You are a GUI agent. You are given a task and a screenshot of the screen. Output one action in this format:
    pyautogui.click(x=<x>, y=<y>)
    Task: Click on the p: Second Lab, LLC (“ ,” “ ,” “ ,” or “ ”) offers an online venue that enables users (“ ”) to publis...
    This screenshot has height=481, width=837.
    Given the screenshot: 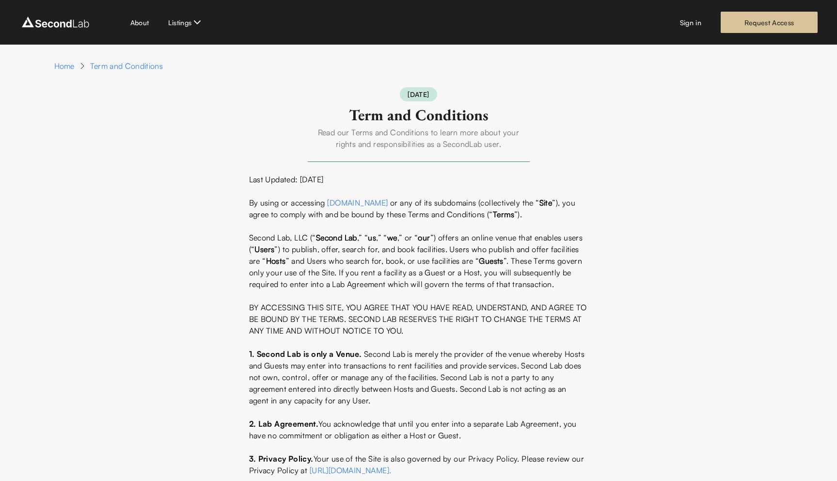 What is the action you would take?
    pyautogui.click(x=419, y=261)
    